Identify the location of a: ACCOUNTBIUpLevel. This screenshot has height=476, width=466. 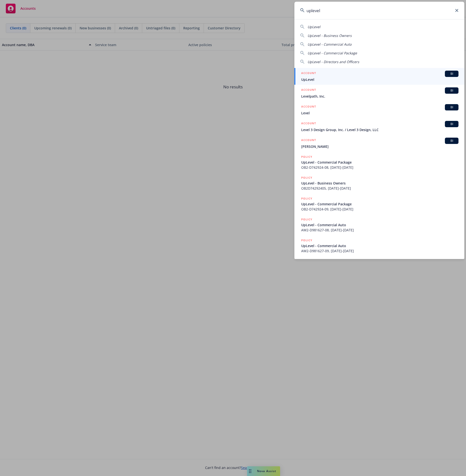
(379, 76).